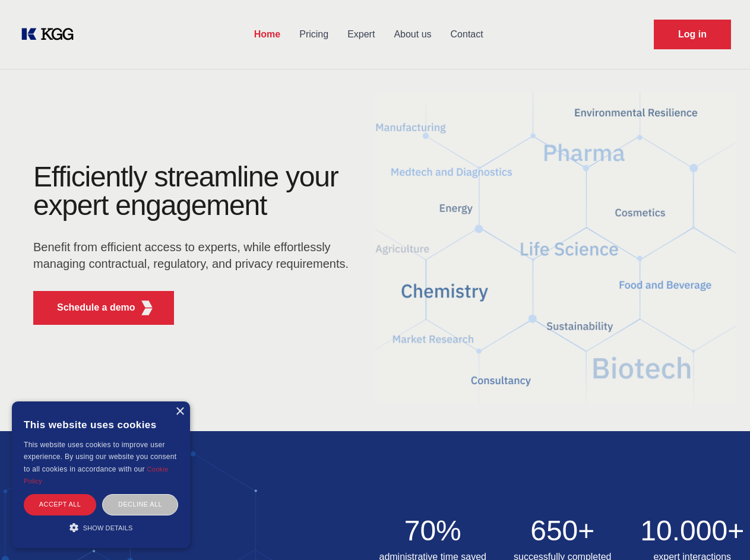 The width and height of the screenshot is (750, 560). What do you see at coordinates (60, 504) in the screenshot?
I see `div: Accept all` at bounding box center [60, 504].